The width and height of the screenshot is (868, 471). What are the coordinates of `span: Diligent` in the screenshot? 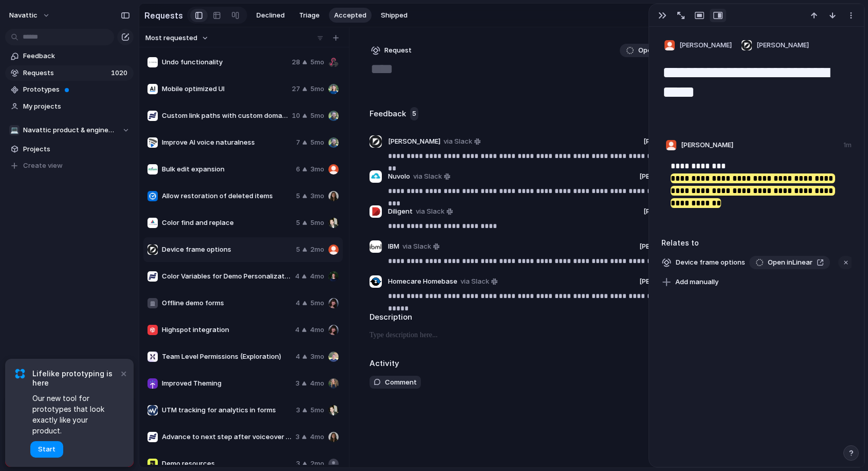 It's located at (400, 212).